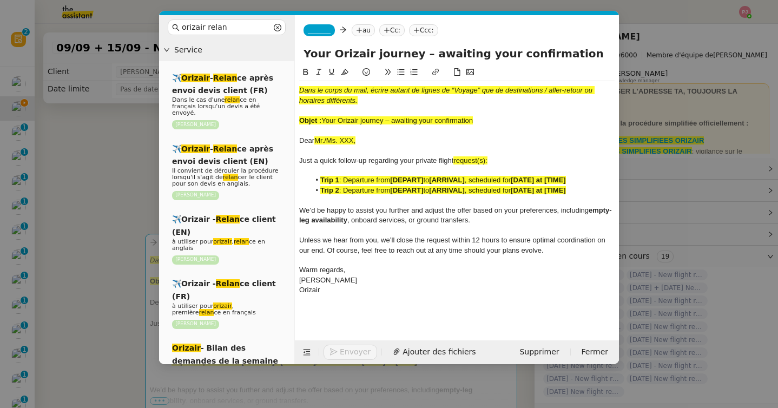  I want to click on span: , onboard services, or ground transfers., so click(408, 220).